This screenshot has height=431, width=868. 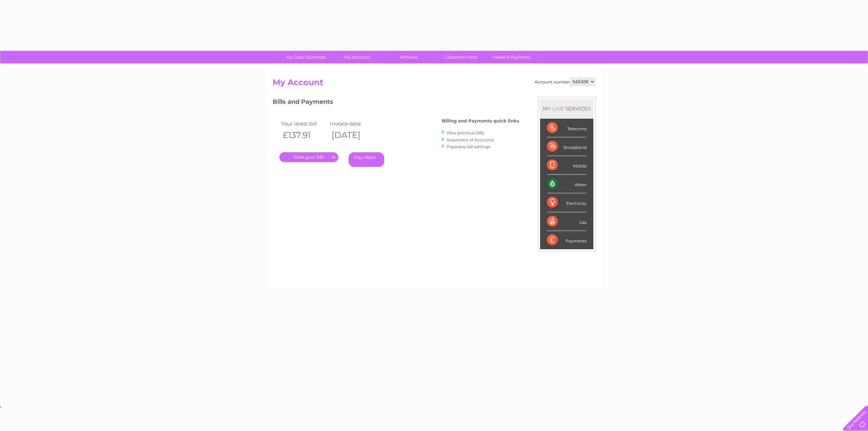 What do you see at coordinates (460, 57) in the screenshot?
I see `a: Customer Help` at bounding box center [460, 57].